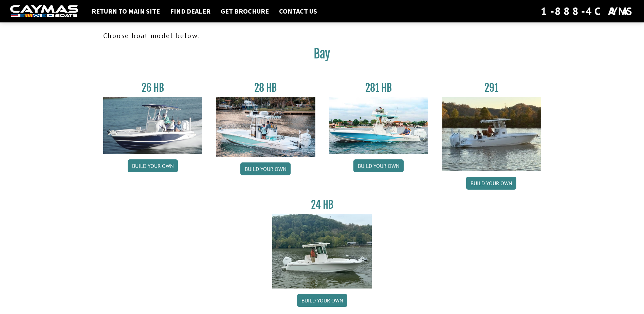  I want to click on p: Choose boat model below:, so click(322, 36).